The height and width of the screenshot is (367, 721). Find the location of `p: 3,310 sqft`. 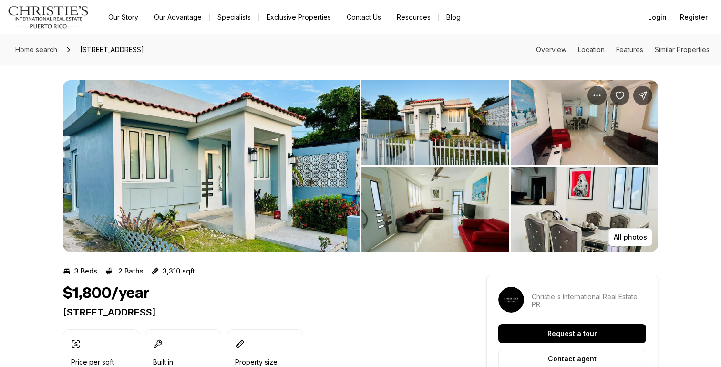

p: 3,310 sqft is located at coordinates (179, 271).